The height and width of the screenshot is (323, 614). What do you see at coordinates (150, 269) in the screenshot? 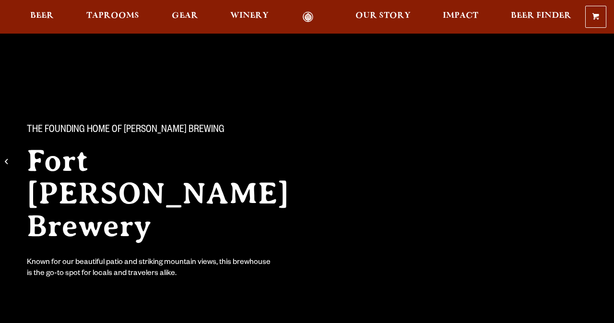
I see `div: Known for our beautiful patio and striking mountain views, this brewhouse is the go-to spot for l...` at bounding box center [150, 269].